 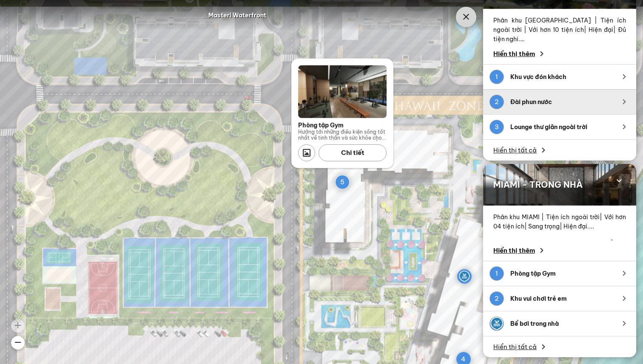 What do you see at coordinates (560, 185) in the screenshot?
I see `div: MIAMI - TRONG NHÀ` at bounding box center [560, 185].